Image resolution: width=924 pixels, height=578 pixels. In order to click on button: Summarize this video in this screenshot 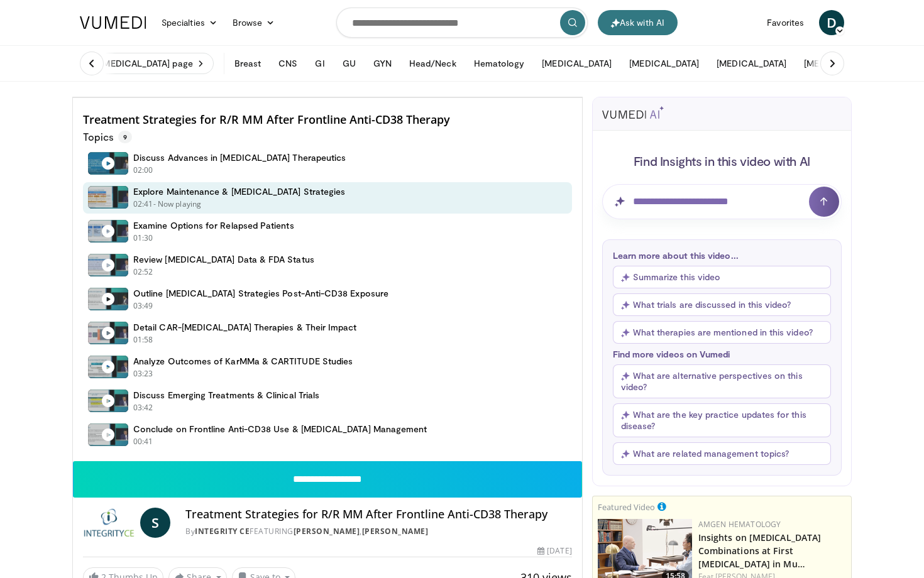, I will do `click(722, 277)`.